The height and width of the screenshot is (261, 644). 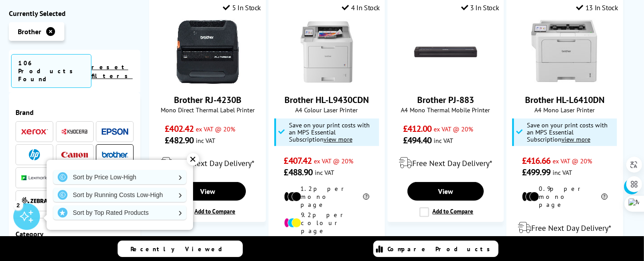 I want to click on img: HP, so click(x=34, y=155).